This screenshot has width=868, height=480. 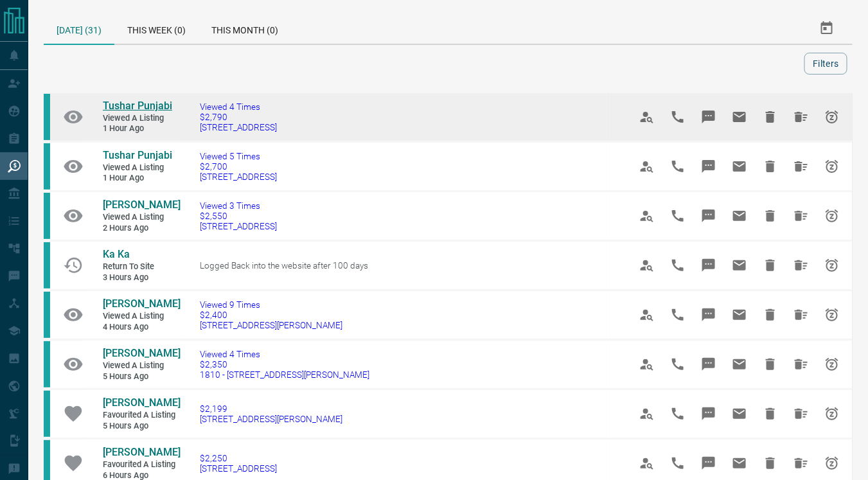 I want to click on span: $2,350, so click(x=285, y=365).